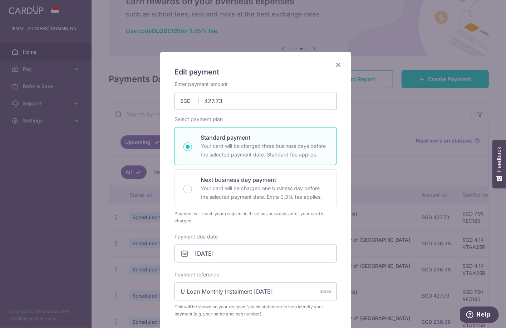 This screenshot has width=506, height=328. What do you see at coordinates (264, 192) in the screenshot?
I see `p: Your card will be charged one business day before the selected payment date. Extra 0.3% fee applies.` at bounding box center [264, 192].